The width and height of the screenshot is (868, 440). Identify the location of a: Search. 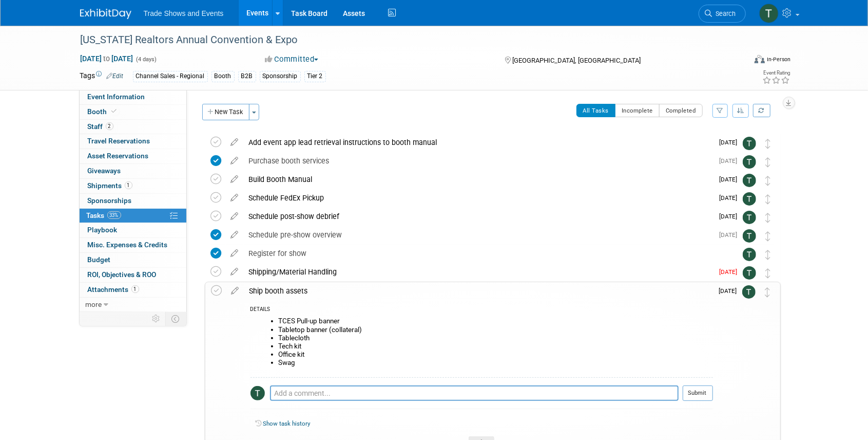
(722, 14).